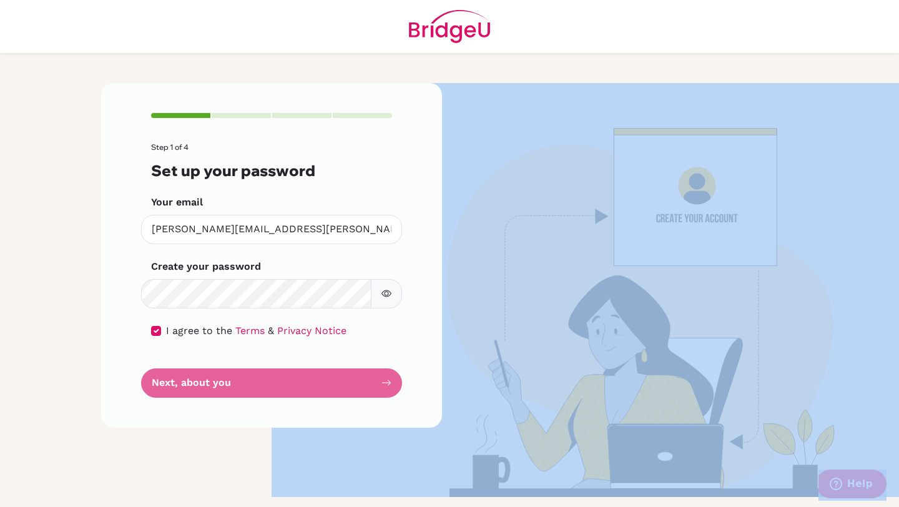 The width and height of the screenshot is (899, 507). What do you see at coordinates (177, 202) in the screenshot?
I see `label: Your email` at bounding box center [177, 202].